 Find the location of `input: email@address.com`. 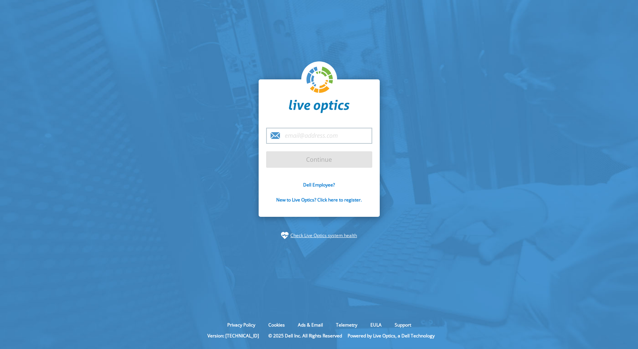

input: email@address.com is located at coordinates (319, 135).